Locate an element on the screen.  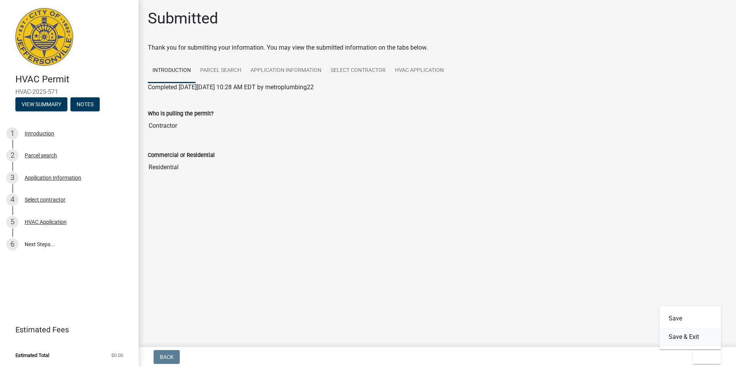
div: Thank you for submitting your information. You may view the submitted information on the tabs below. is located at coordinates (437, 48).